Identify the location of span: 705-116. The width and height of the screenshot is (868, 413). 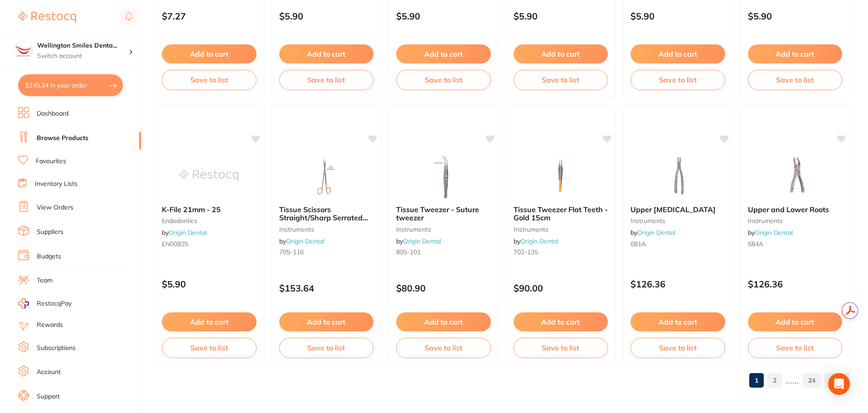
(292, 252).